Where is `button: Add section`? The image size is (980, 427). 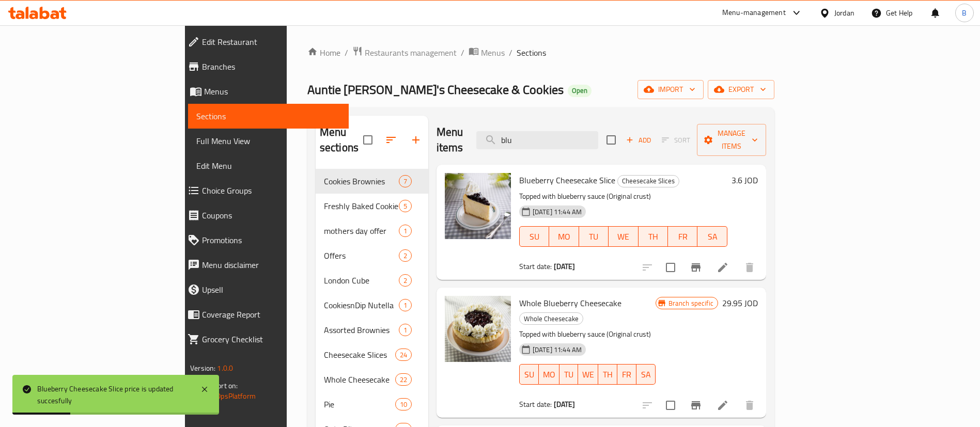 button: Add section is located at coordinates (416, 140).